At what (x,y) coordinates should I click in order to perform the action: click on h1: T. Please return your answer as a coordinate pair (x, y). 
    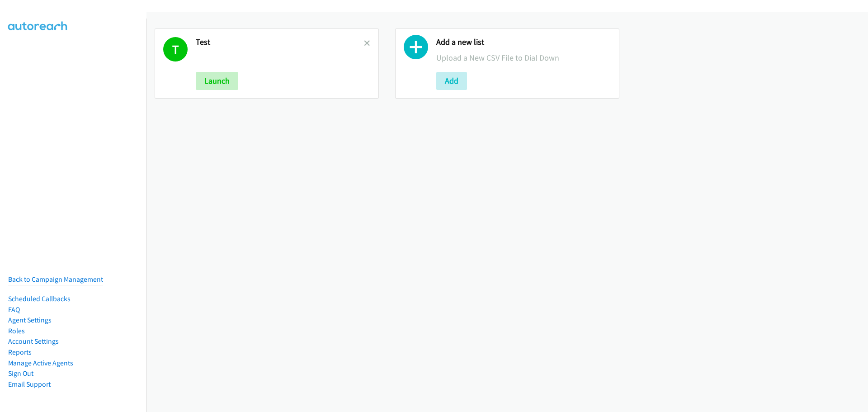
    Looking at the image, I should click on (176, 49).